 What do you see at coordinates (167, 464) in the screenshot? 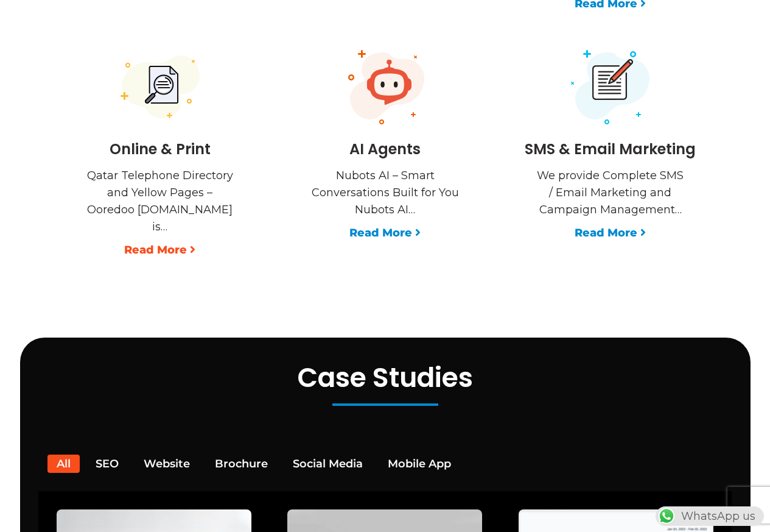
I see `button: Website` at bounding box center [167, 464].